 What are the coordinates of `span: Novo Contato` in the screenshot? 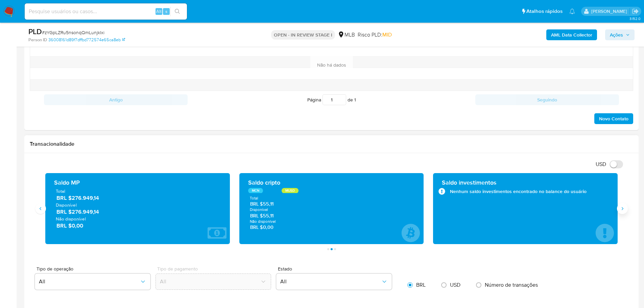 It's located at (614, 119).